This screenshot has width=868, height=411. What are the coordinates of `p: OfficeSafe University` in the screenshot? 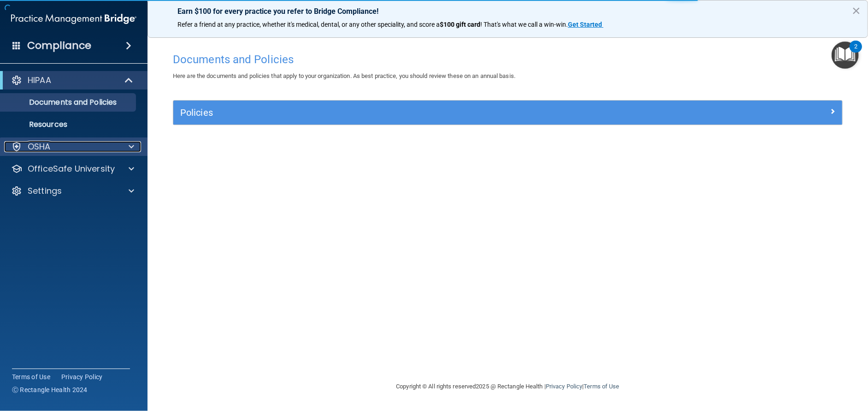 It's located at (71, 169).